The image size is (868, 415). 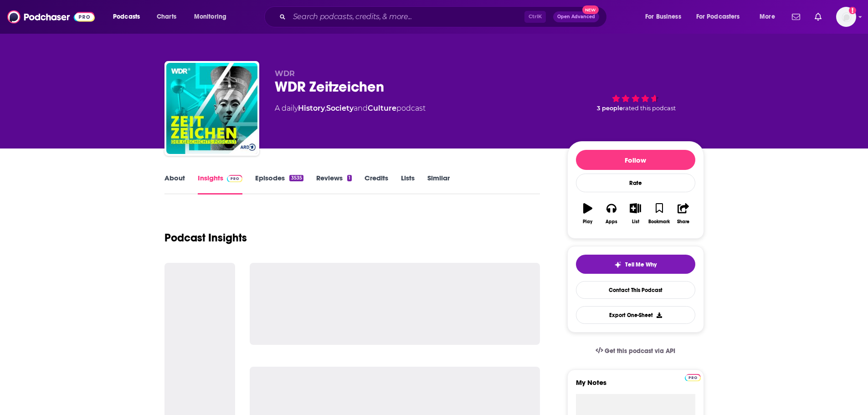 I want to click on a: Lists, so click(x=408, y=184).